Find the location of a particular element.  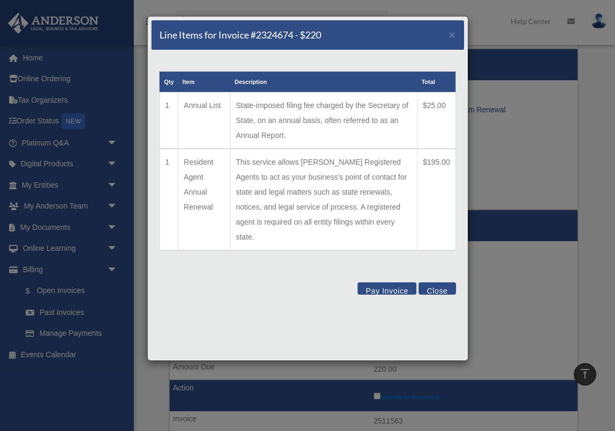

h5: Line Items for Invoice #2324674 - $220 is located at coordinates (240, 35).